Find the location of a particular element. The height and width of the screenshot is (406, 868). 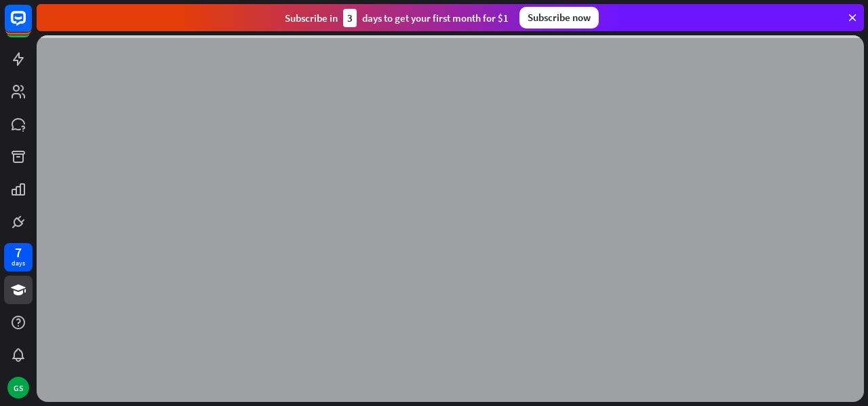

div: 3 is located at coordinates (350, 18).